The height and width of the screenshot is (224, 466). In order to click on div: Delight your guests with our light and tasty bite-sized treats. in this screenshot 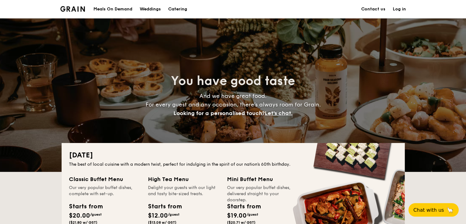, I will do `click(184, 191)`.